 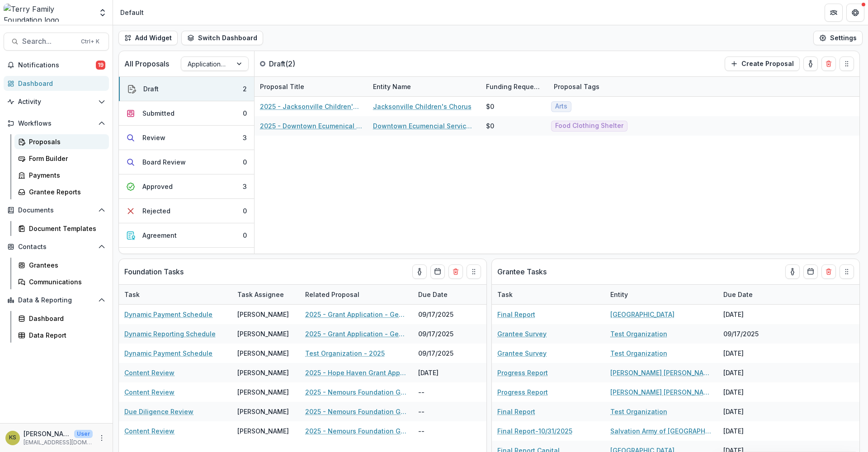 I want to click on a: Payments, so click(x=62, y=175).